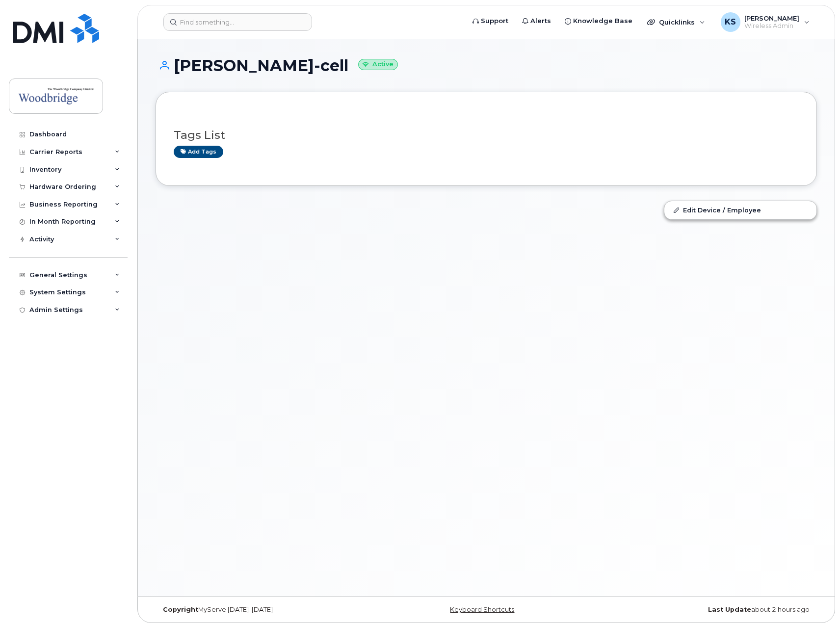 The height and width of the screenshot is (623, 840). Describe the element at coordinates (706, 610) in the screenshot. I see `div: about 2 hours ago` at that location.